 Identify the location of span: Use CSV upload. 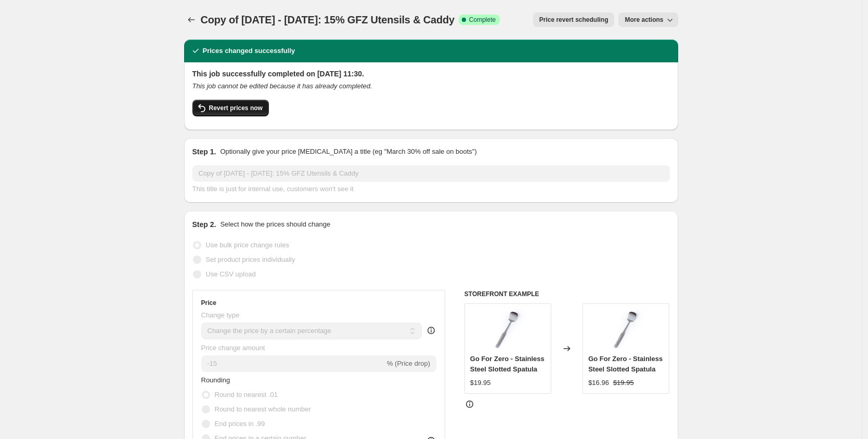
(231, 274).